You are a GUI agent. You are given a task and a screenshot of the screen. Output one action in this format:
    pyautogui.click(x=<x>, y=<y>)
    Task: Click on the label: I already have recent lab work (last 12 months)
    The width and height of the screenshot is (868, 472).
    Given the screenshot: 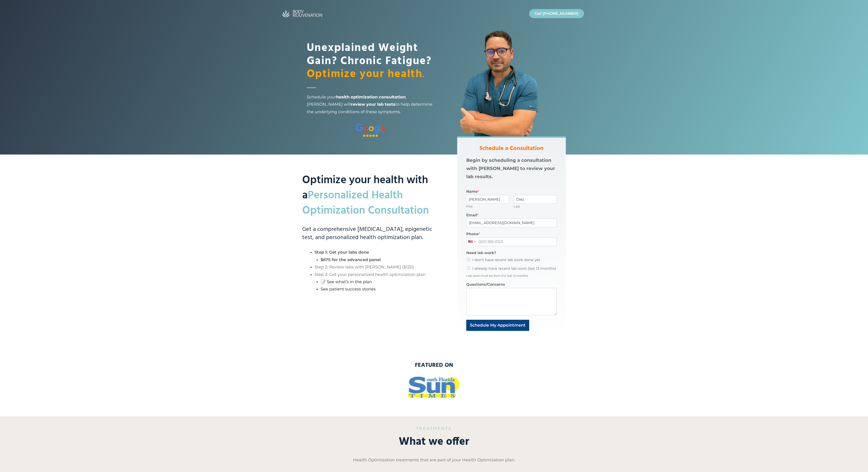 What is the action you would take?
    pyautogui.click(x=514, y=268)
    